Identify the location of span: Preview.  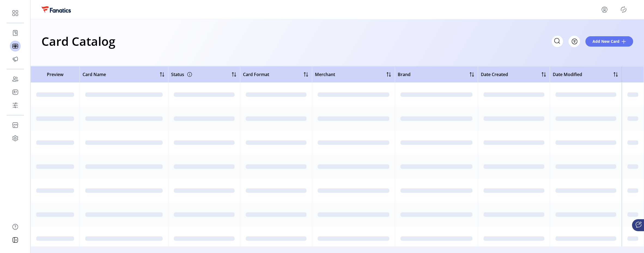
(55, 75).